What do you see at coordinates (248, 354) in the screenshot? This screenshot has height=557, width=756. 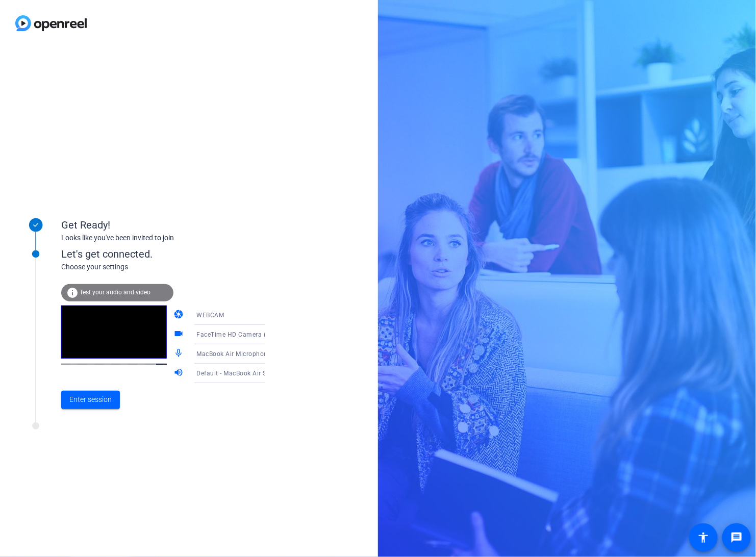 I see `span: MacBook Air Microphone (Built-in)` at bounding box center [248, 354].